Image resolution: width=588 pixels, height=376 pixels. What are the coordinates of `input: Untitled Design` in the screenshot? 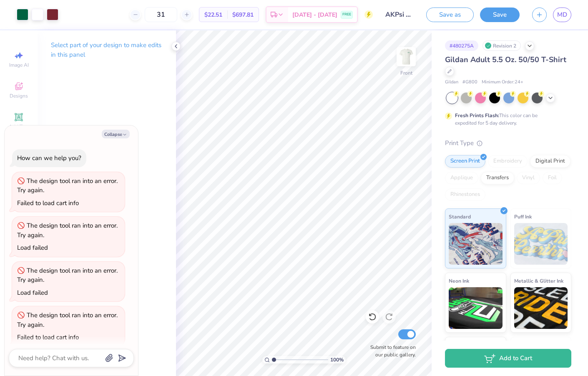 It's located at (400, 15).